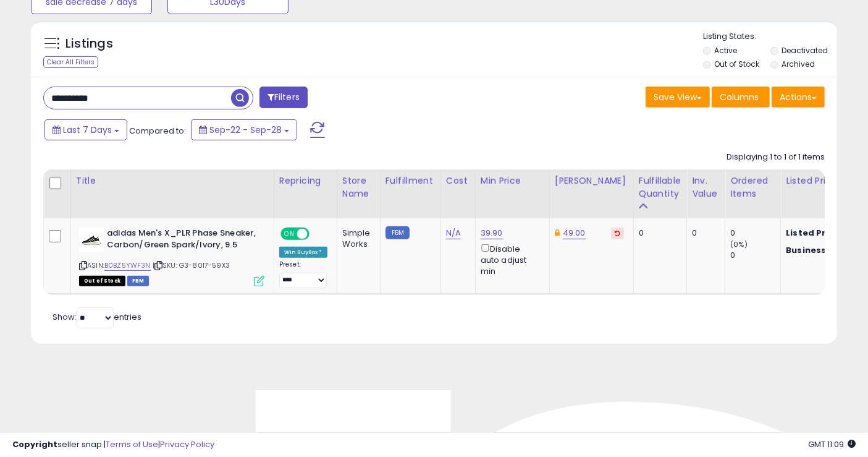 Image resolution: width=868 pixels, height=457 pixels. Describe the element at coordinates (820, 250) in the screenshot. I see `b: Business Price:` at that location.